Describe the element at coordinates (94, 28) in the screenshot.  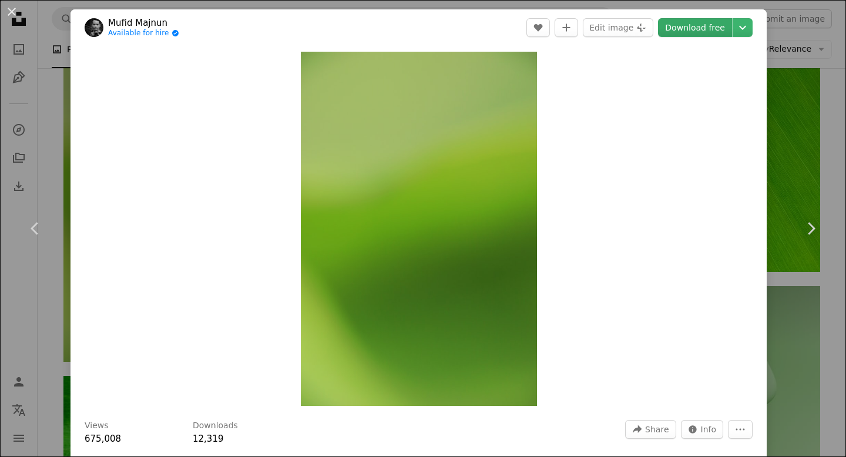
I see `img: Go to Mufid Majnun's profile` at that location.